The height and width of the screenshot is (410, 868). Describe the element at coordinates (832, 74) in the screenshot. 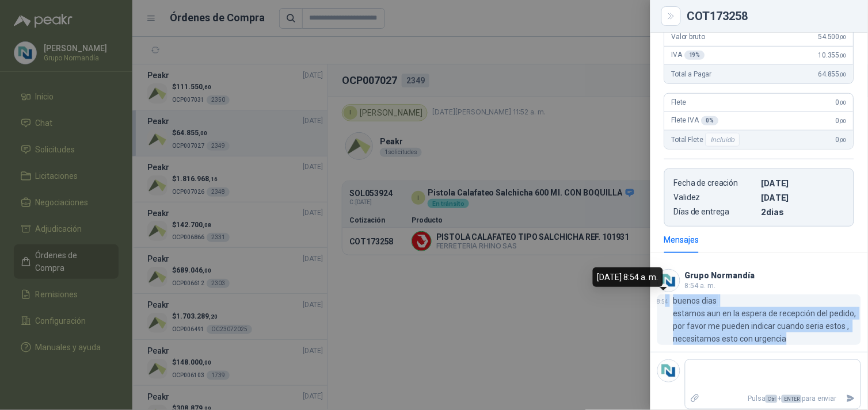

I see `span: 64.855` at that location.